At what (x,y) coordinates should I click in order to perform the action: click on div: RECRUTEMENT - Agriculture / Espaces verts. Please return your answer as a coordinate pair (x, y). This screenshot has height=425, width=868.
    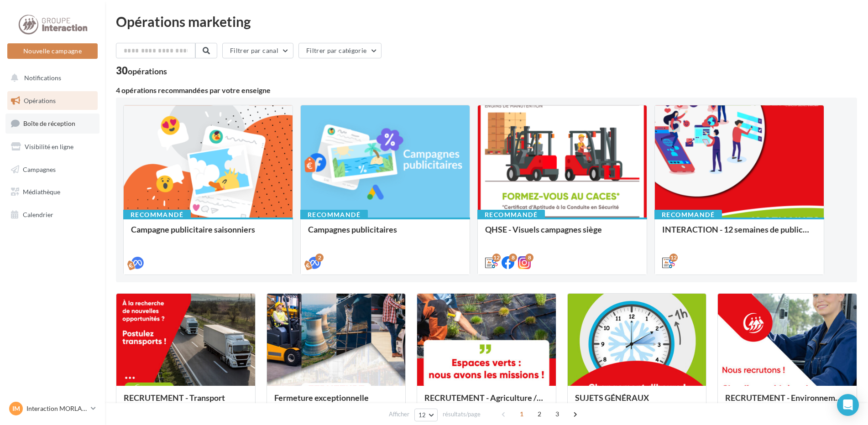
    Looking at the image, I should click on (486, 402).